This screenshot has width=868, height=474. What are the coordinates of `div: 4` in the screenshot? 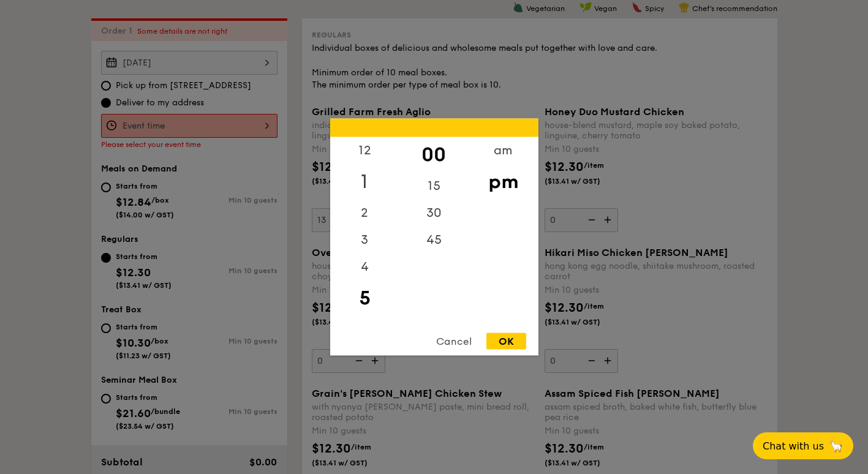 It's located at (365, 267).